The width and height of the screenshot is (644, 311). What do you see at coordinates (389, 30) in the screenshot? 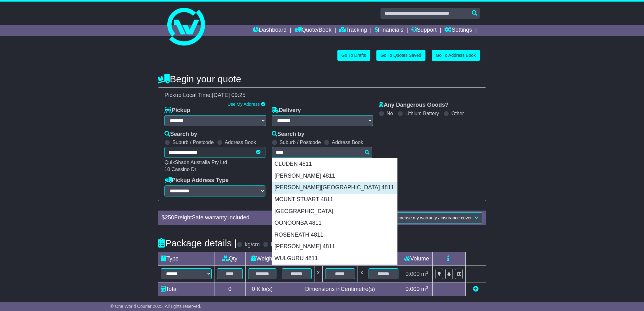
I see `a: Financials` at bounding box center [389, 30].